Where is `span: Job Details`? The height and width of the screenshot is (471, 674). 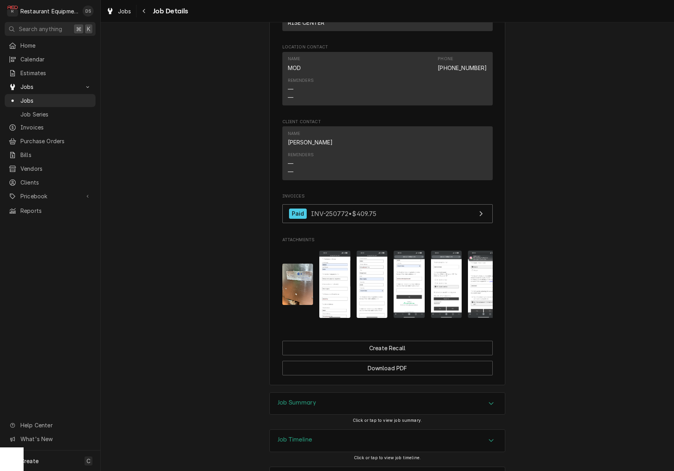 span: Job Details is located at coordinates (169, 11).